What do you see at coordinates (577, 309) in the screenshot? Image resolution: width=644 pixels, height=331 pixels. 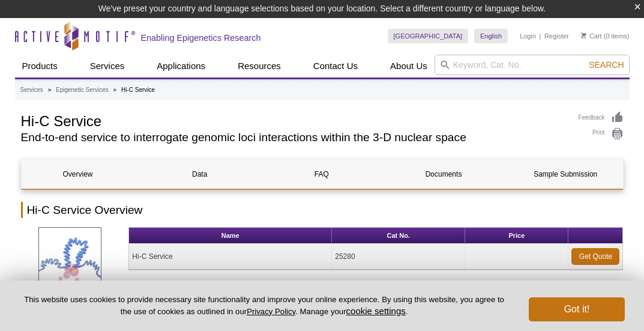 I see `button: Got it!` at bounding box center [577, 309].